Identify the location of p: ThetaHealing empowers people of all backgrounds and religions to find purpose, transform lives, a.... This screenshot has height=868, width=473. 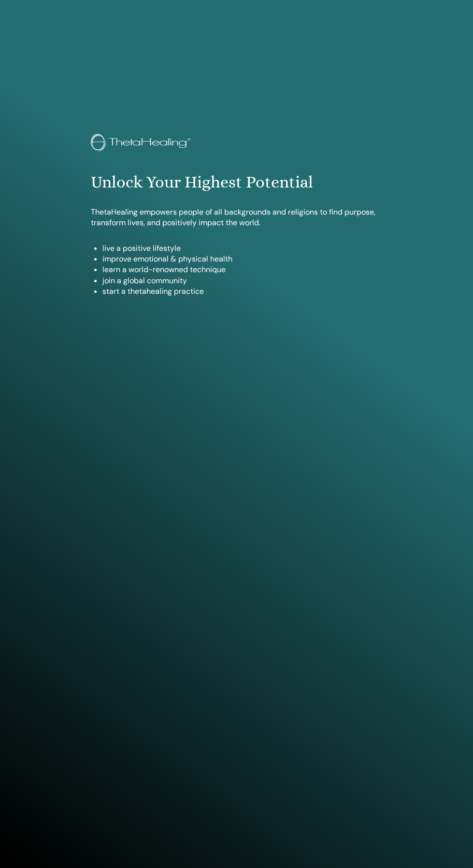
(236, 217).